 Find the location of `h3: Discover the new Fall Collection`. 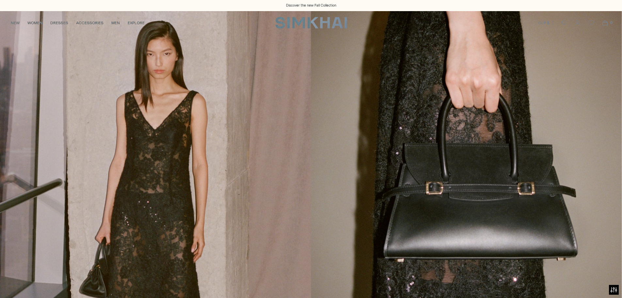

h3: Discover the new Fall Collection is located at coordinates (311, 6).